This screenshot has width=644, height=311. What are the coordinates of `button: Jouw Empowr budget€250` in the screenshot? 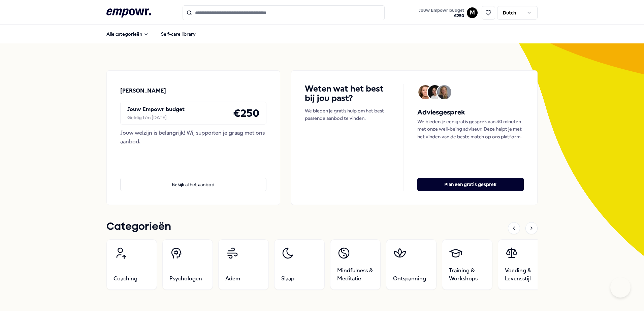 It's located at (442, 13).